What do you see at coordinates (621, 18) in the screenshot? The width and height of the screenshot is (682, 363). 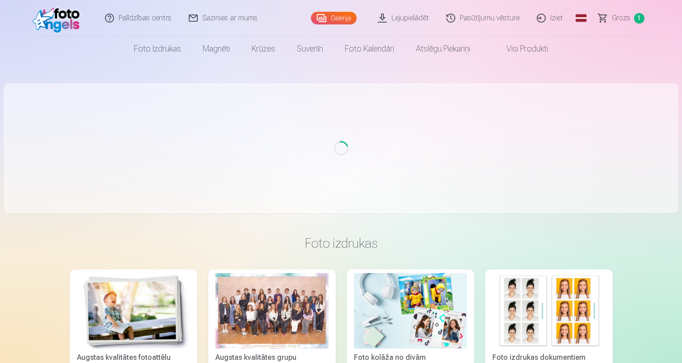 I see `span: Grozs` at bounding box center [621, 18].